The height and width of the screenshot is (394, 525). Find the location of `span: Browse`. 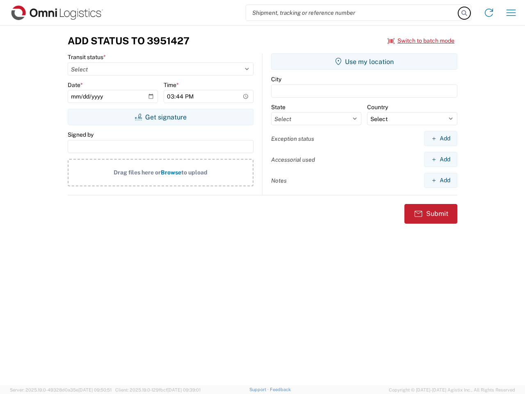

span: Browse is located at coordinates (171, 172).